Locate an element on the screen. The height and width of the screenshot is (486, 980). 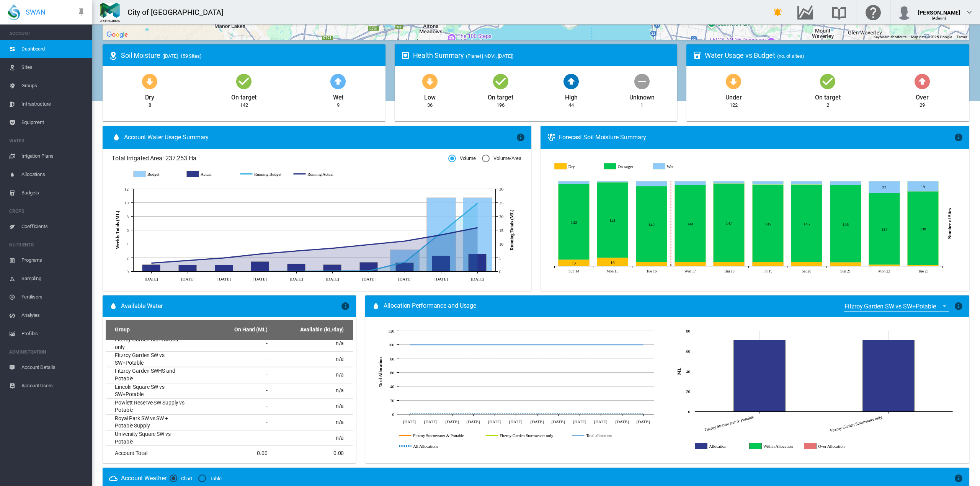
circle: All Allocations Apr 26 0 is located at coordinates (601, 414).